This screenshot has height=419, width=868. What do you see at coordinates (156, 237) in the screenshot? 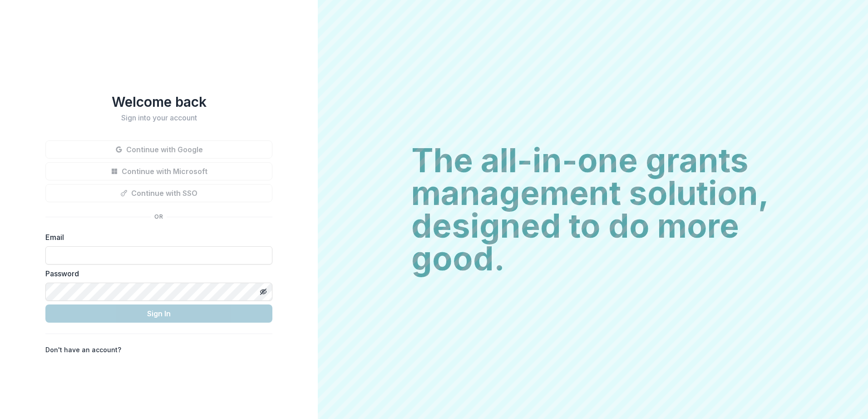
I see `label: Email` at bounding box center [156, 237].